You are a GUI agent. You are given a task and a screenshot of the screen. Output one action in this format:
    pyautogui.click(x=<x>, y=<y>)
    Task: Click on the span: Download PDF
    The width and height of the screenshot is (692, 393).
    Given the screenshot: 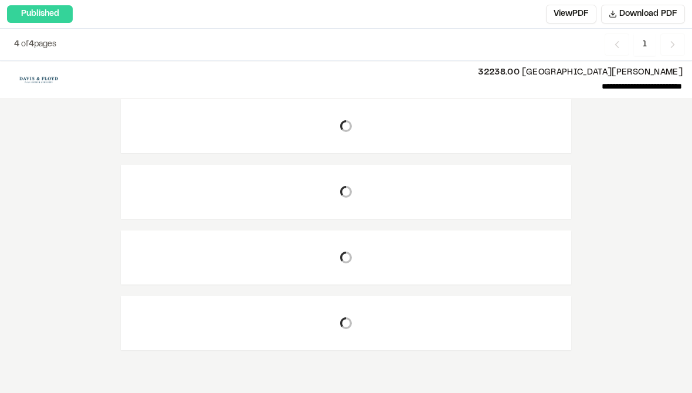 What is the action you would take?
    pyautogui.click(x=648, y=14)
    